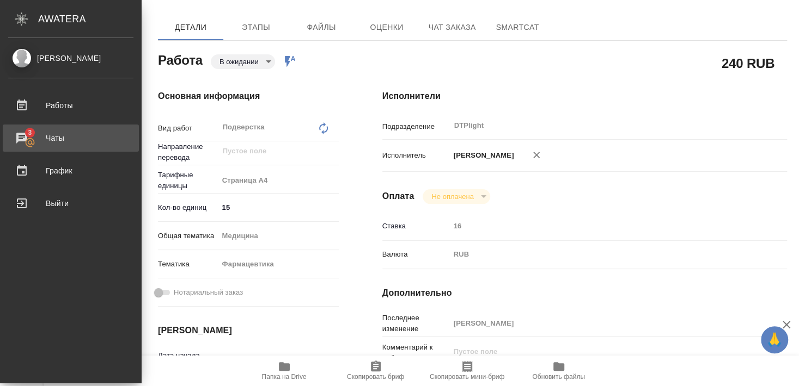 This screenshot has height=386, width=799. I want to click on button: Обновить файлы, so click(559, 371).